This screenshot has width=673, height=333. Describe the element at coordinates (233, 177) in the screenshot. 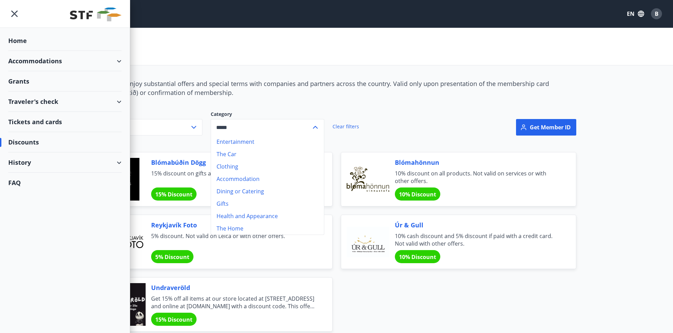

I see `span: 15% discount on gifts and 10% off cut flowers.` at that location.